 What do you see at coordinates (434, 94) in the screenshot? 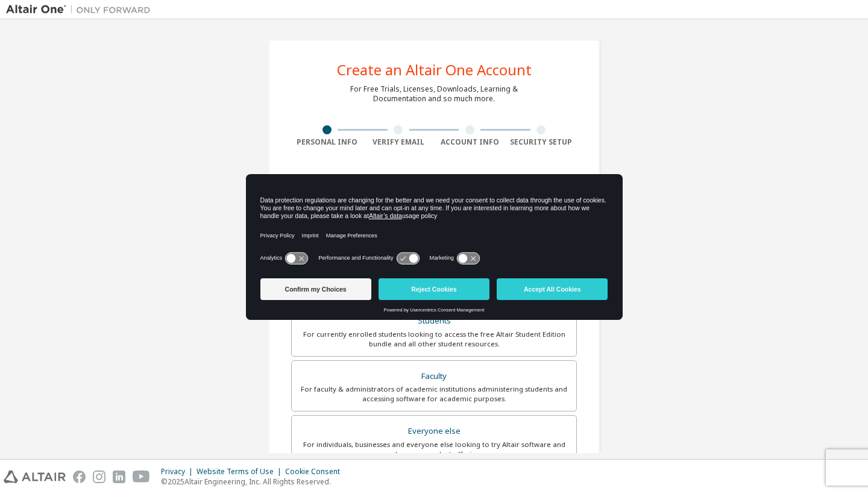
I see `div: For Free Trials, Licenses, Downloads, Learning & Documentation and so much more.` at bounding box center [434, 94].